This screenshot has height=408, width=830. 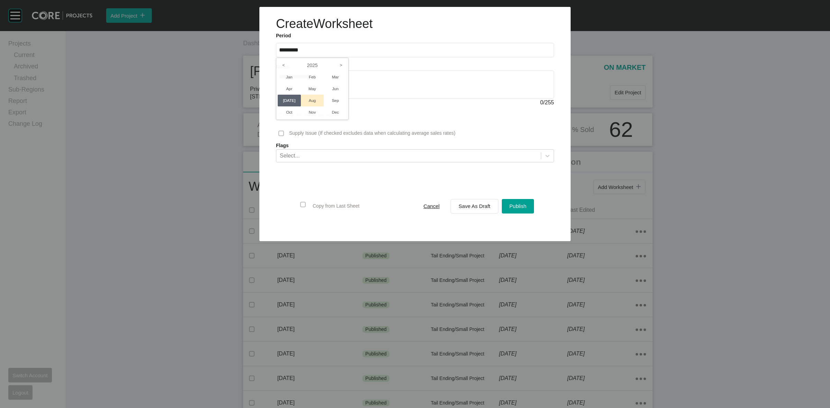 I want to click on li: May, so click(x=312, y=89).